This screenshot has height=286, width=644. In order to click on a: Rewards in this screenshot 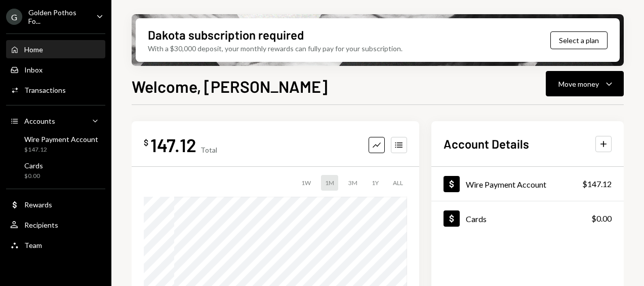, I will do `click(56, 204)`.